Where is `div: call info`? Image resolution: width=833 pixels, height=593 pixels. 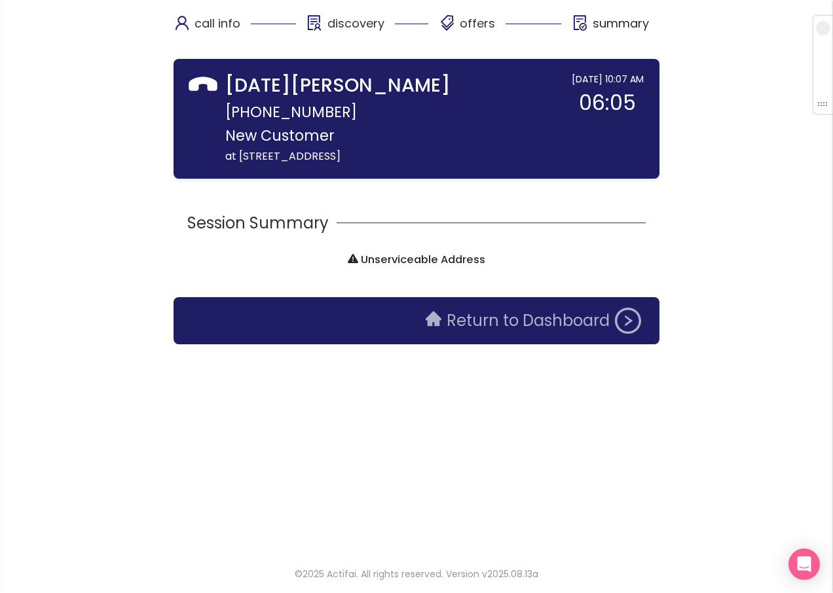
div: call info is located at coordinates (234, 29).